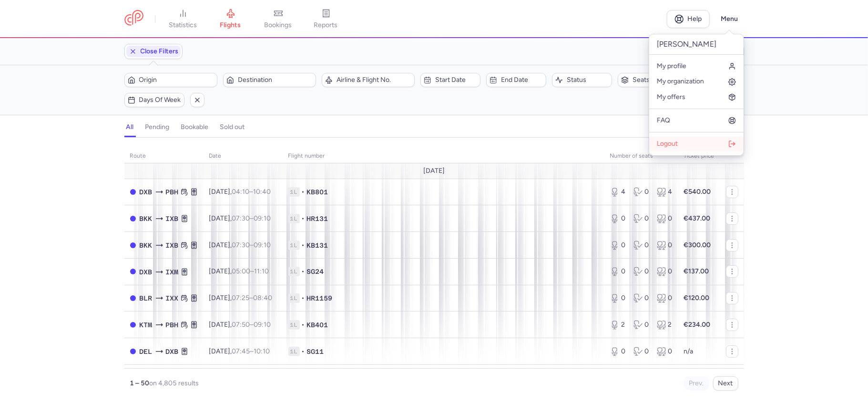 Image resolution: width=868 pixels, height=402 pixels. I want to click on button: Export, so click(669, 51).